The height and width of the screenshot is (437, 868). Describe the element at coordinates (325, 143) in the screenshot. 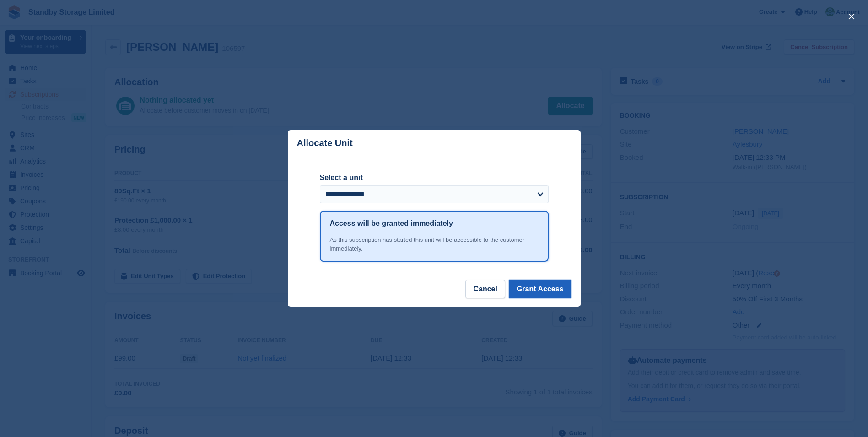

I see `p: Allocate Unit` at that location.